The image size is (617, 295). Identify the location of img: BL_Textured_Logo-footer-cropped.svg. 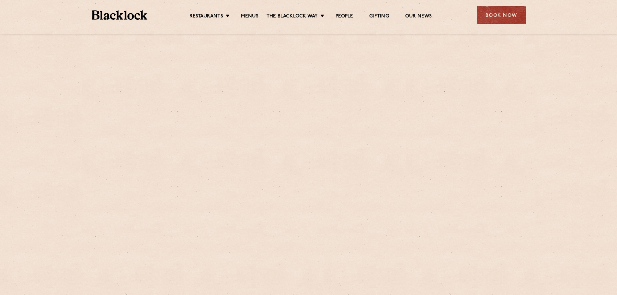
(119, 15).